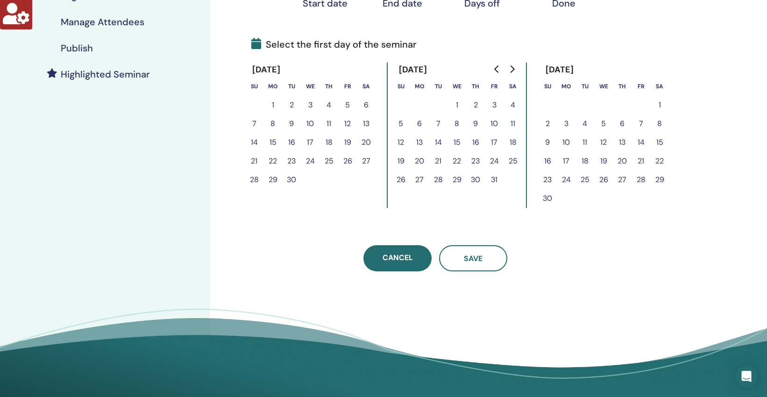  What do you see at coordinates (310, 143) in the screenshot?
I see `button: 17` at bounding box center [310, 143].